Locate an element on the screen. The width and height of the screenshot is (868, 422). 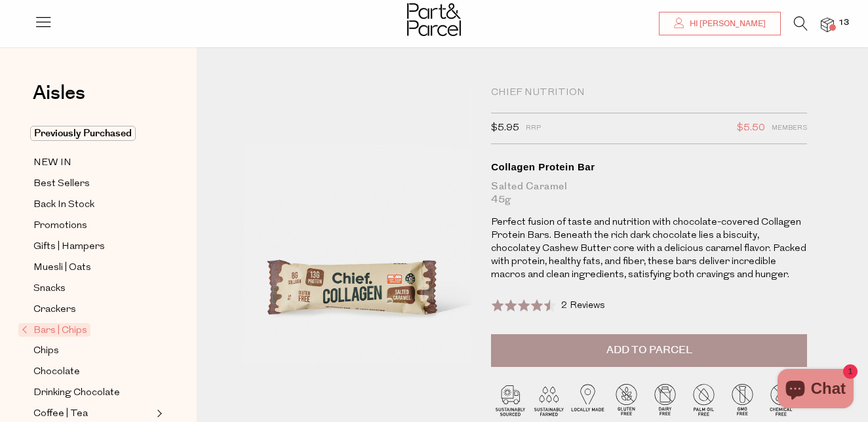
span: $5.50 is located at coordinates (751, 128).